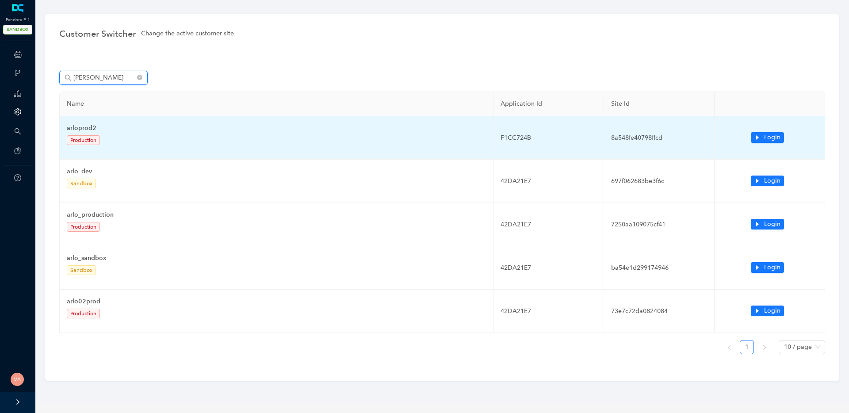 Image resolution: width=849 pixels, height=413 pixels. What do you see at coordinates (659, 268) in the screenshot?
I see `td: ba54e1d299174946` at bounding box center [659, 268].